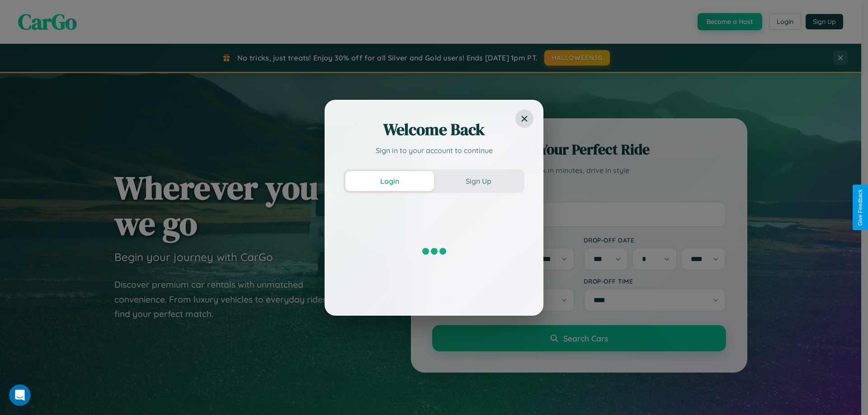  What do you see at coordinates (860, 208) in the screenshot?
I see `div: Give Feedback` at bounding box center [860, 208].